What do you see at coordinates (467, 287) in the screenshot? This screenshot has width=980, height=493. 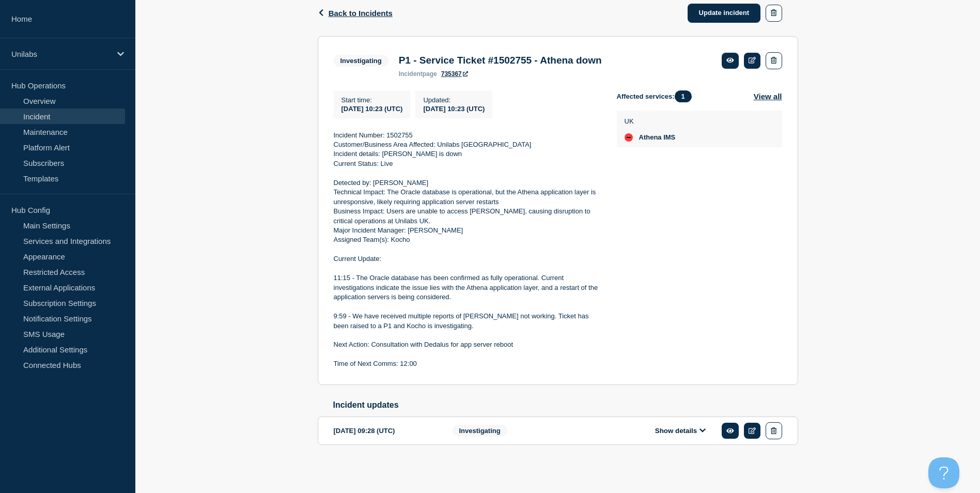 I see `p: 11:15 - The Oracle database has been confirmed as fully operational. Current investigations indic...` at bounding box center [467, 287].